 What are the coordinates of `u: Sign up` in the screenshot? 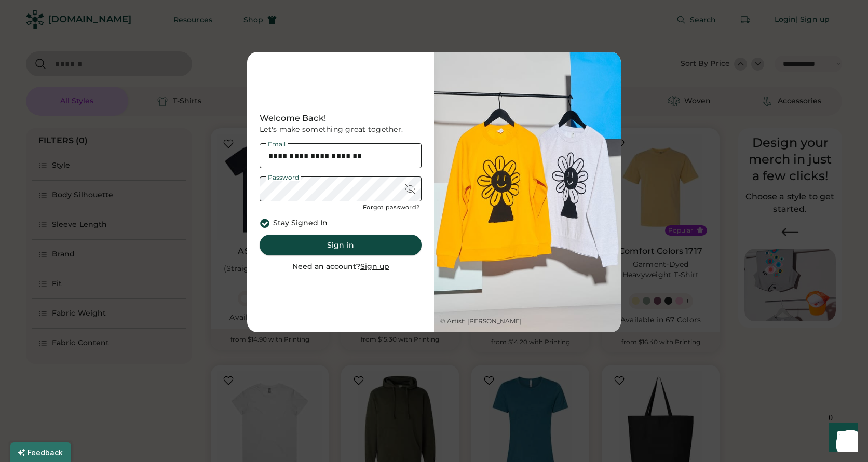 It's located at (375, 267).